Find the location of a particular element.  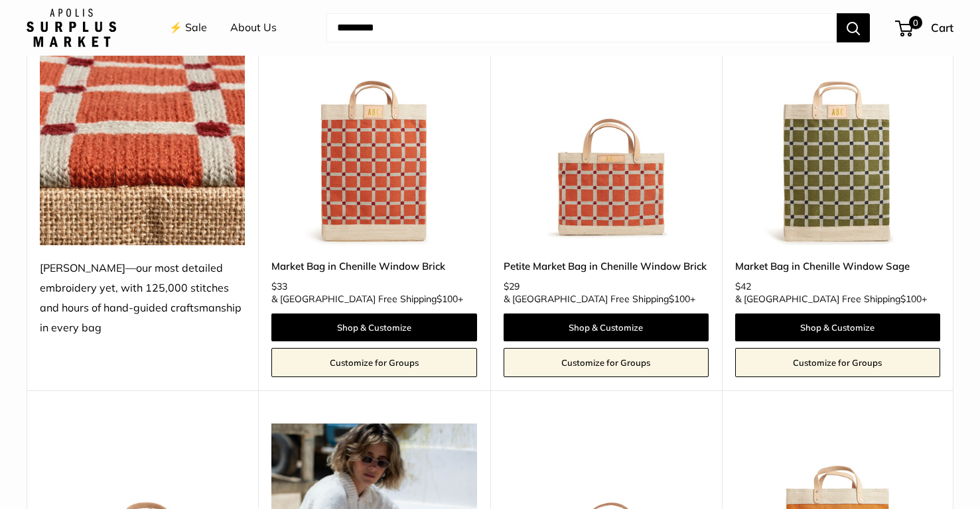

a: Petite Market Bag in Chenille Window Brick is located at coordinates (606, 266).